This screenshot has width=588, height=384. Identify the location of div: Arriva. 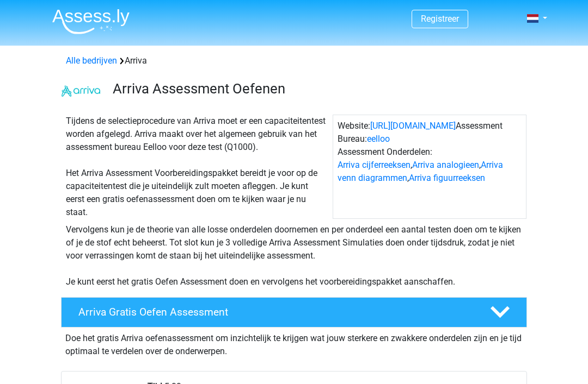
(294, 61).